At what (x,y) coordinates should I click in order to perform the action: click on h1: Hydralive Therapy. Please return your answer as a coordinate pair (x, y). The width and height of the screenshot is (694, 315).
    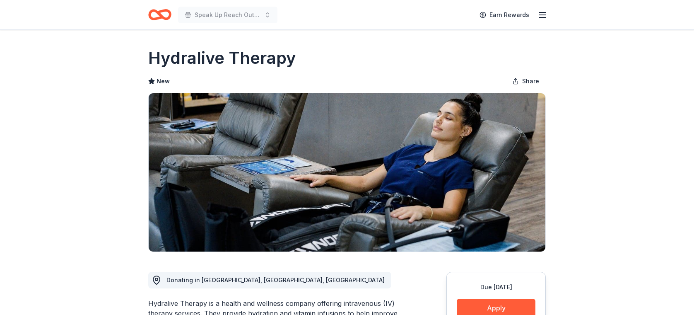
    Looking at the image, I should click on (222, 58).